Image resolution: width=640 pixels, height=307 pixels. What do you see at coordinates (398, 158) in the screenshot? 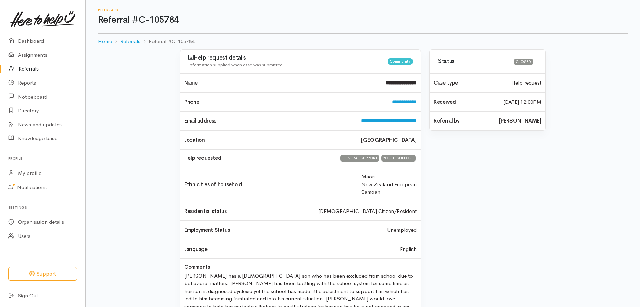
I see `div: YOUTH SUPPORT` at bounding box center [398, 158].